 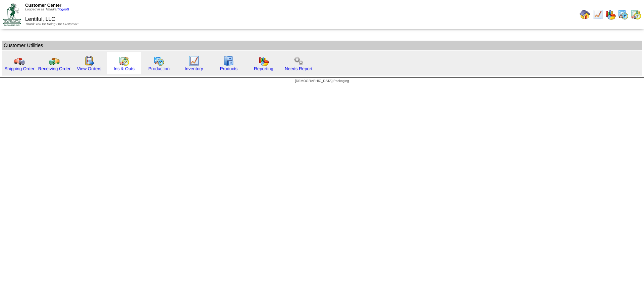 I want to click on span: Customer Center, so click(x=43, y=5).